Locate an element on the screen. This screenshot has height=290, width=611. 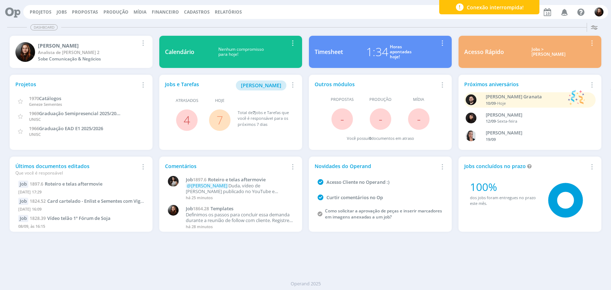
span: 1864.28 is located at coordinates (201, 209).